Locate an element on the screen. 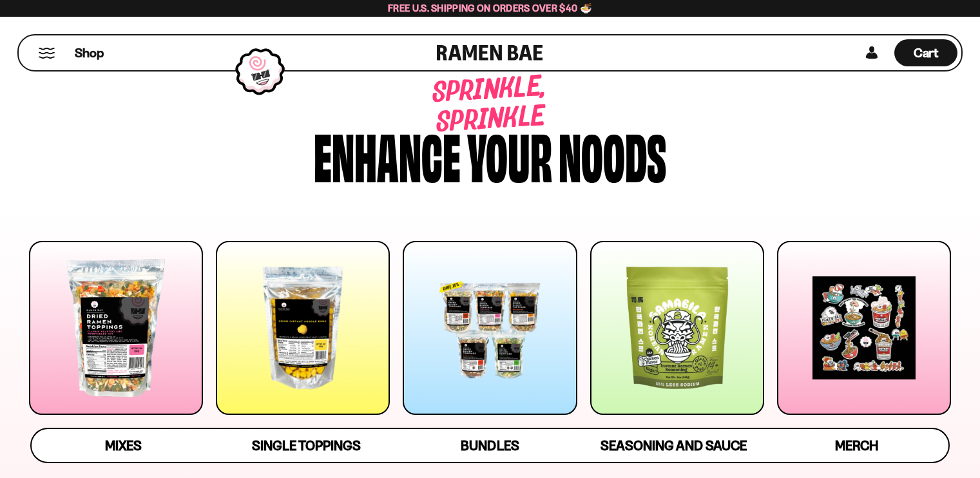  span: Mixes is located at coordinates (123, 445).